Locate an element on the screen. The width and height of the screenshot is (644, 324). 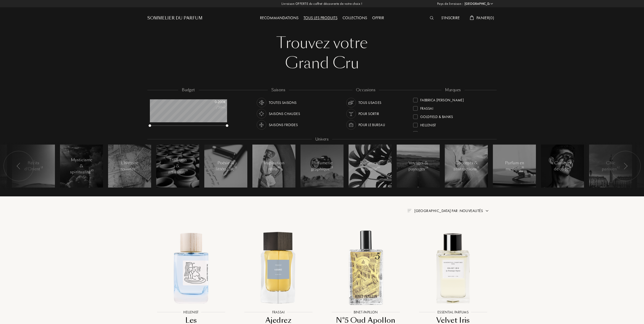
div: Saisons froides is located at coordinates (283, 125).